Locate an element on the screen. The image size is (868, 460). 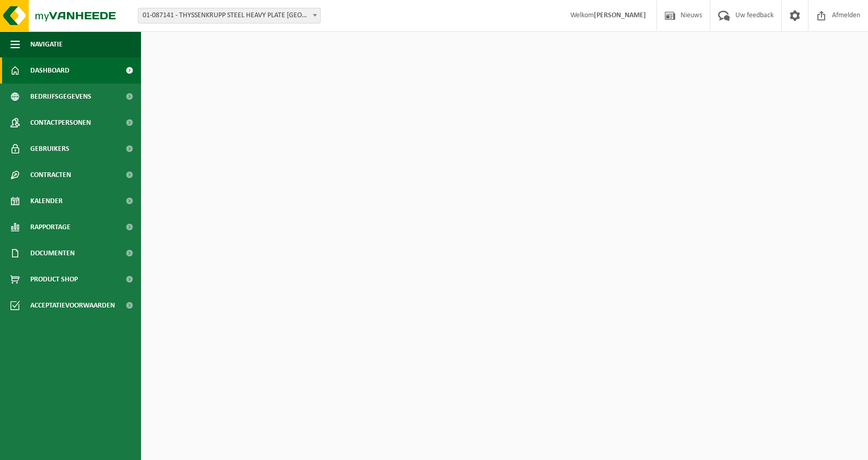
span: Gebruikers is located at coordinates (50, 149).